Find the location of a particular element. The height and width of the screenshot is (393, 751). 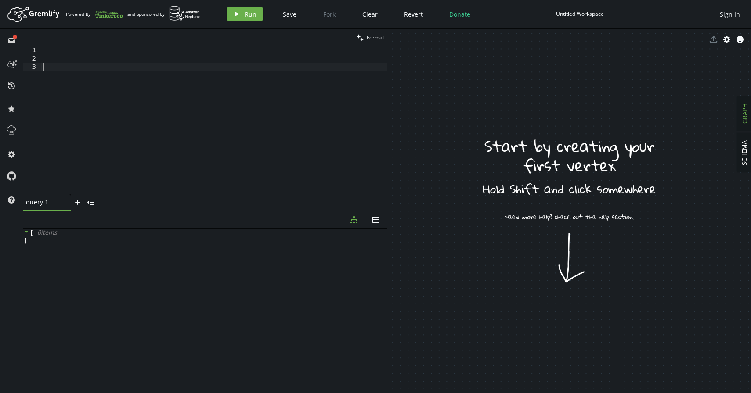

span: 0 item s is located at coordinates (47, 232).